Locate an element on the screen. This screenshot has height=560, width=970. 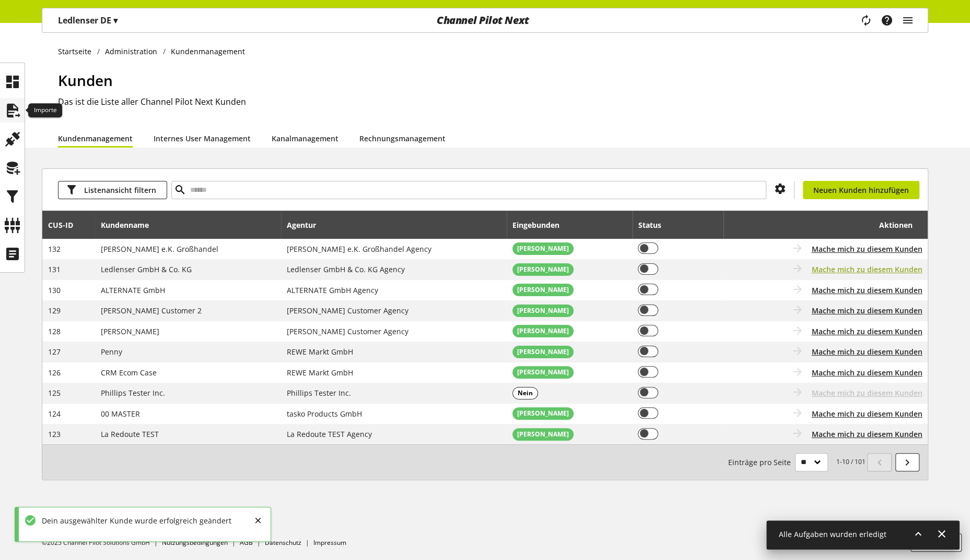
span: 132 is located at coordinates (54, 249).